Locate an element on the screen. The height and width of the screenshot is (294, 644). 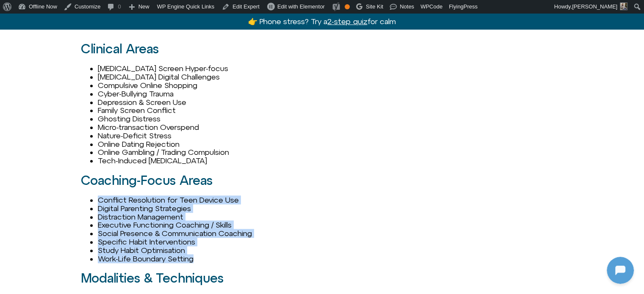
li: Specific Habit Interventions is located at coordinates (247, 242).